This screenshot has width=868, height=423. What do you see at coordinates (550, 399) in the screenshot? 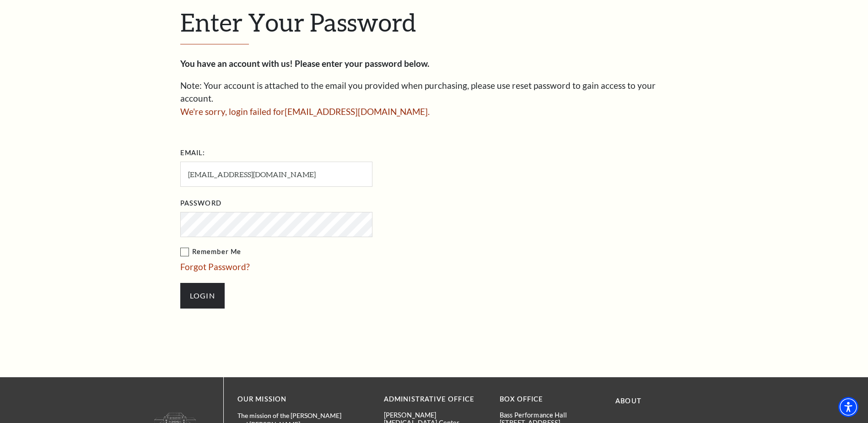
I see `p: BOX OFFICE` at bounding box center [550, 399].